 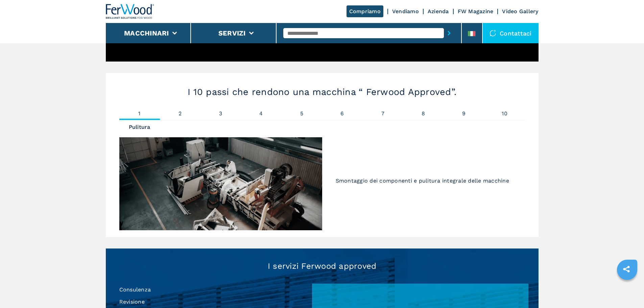 I want to click on h3: I 10 passi che rendono una macchina “ Ferwood Approved”., so click(x=322, y=92).